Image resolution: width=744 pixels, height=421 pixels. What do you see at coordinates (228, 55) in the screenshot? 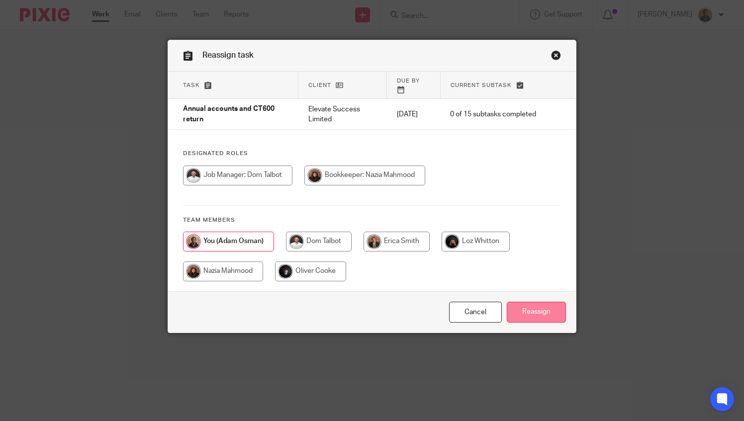
I see `span: Reassign task` at bounding box center [228, 55].